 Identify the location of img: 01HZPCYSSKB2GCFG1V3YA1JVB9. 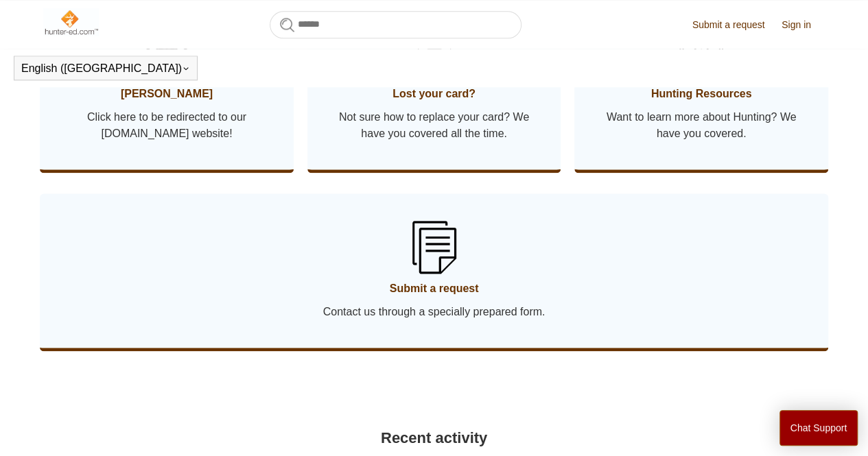
(434, 247).